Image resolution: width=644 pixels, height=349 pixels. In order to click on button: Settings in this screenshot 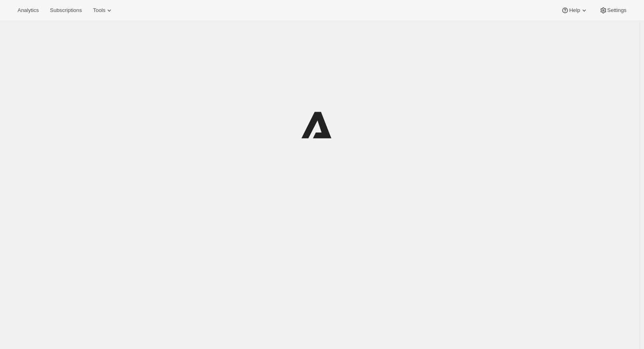, I will do `click(612, 10)`.